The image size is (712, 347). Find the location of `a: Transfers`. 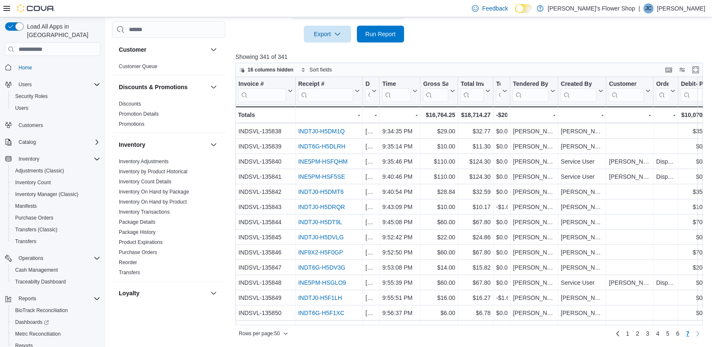

a: Transfers is located at coordinates (129, 273).